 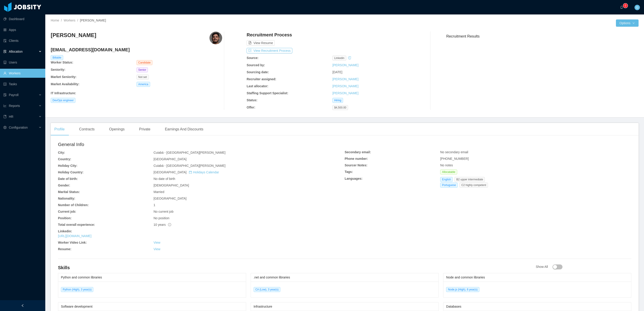 I want to click on div: Profile, so click(x=59, y=129).